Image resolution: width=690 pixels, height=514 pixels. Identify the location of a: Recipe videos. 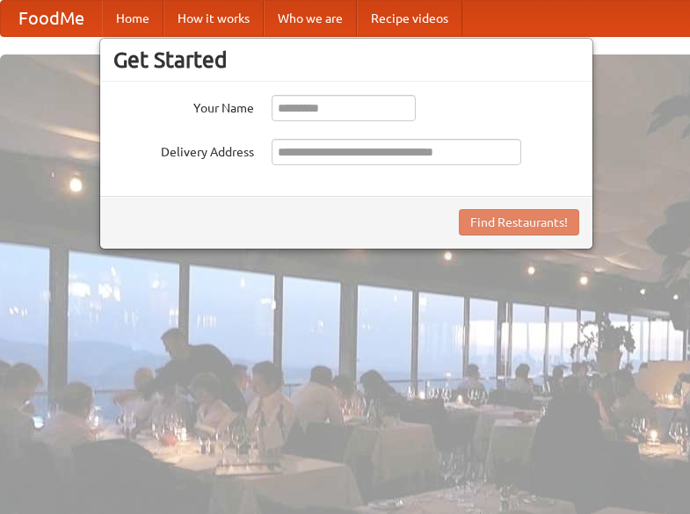
(410, 18).